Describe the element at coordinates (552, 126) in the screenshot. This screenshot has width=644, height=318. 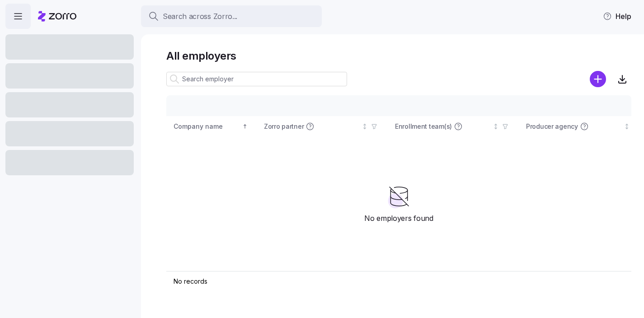
I see `span: Producer agency` at that location.